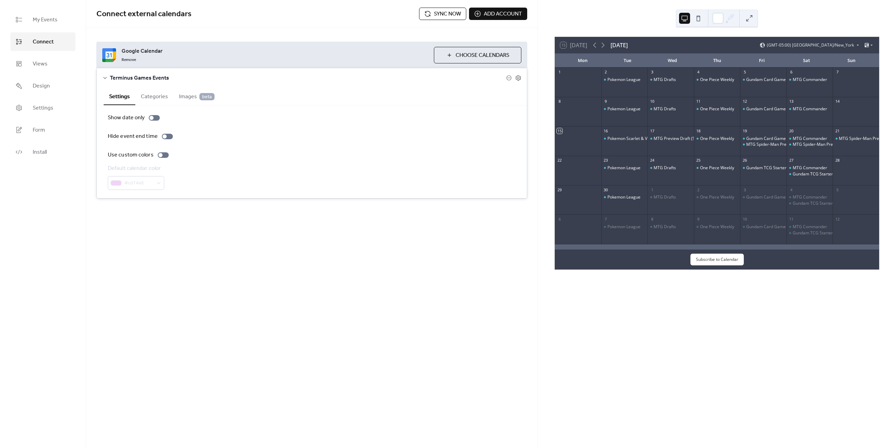  What do you see at coordinates (43, 108) in the screenshot?
I see `a: Settings` at bounding box center [43, 108].